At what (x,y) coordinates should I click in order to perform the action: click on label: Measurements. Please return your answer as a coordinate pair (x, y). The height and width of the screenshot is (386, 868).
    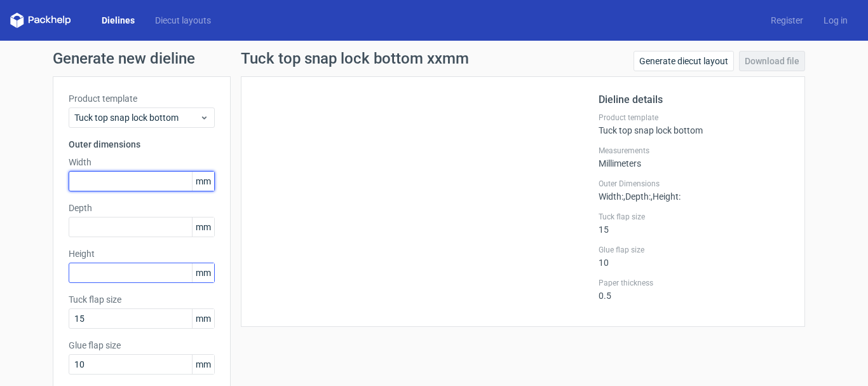
    Looking at the image, I should click on (694, 151).